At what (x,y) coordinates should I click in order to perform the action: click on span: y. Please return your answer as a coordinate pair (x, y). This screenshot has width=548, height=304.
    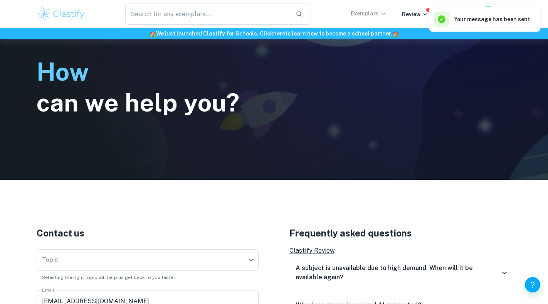
    Looking at the image, I should click on (191, 103).